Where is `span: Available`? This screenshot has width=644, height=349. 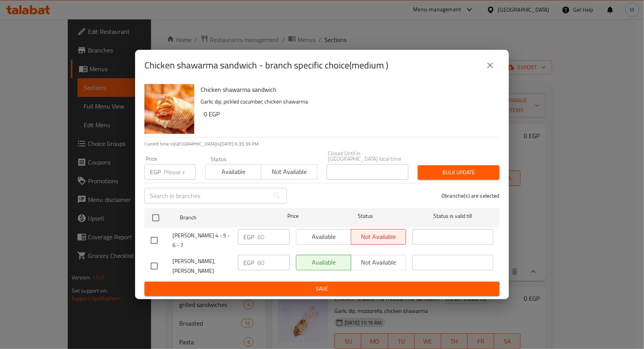
span: Available is located at coordinates (234, 172).